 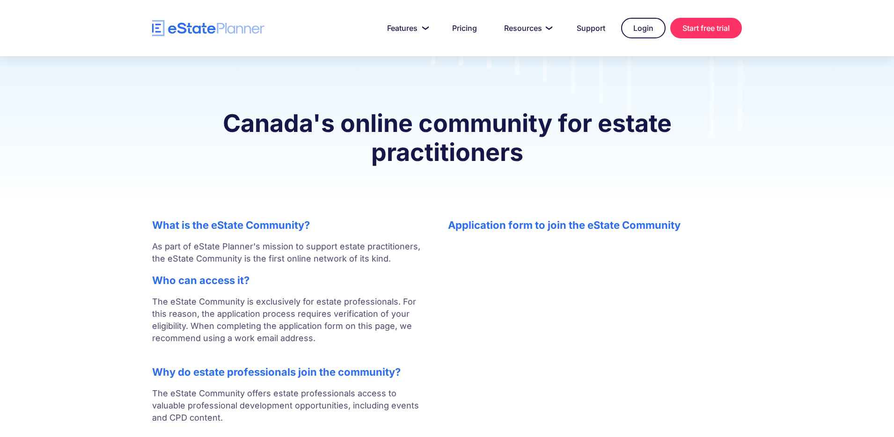 I want to click on p: The eState Community is exclusively for estate professionals. For this reason, the application pr..., so click(x=291, y=326).